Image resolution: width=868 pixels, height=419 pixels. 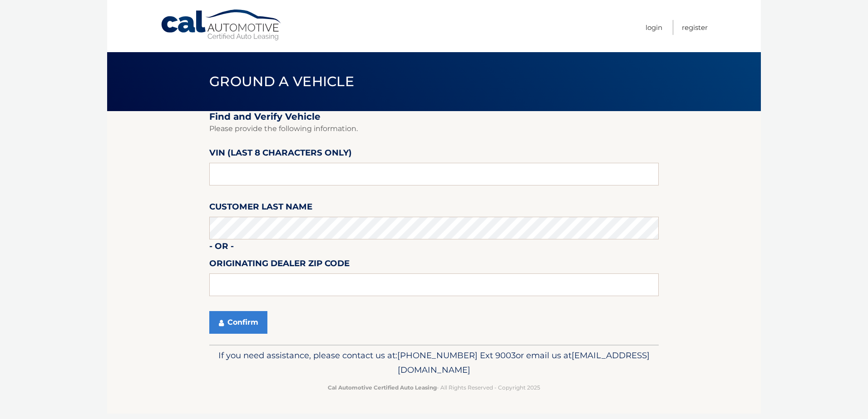 What do you see at coordinates (261, 208) in the screenshot?
I see `label: Customer Last Name` at bounding box center [261, 208].